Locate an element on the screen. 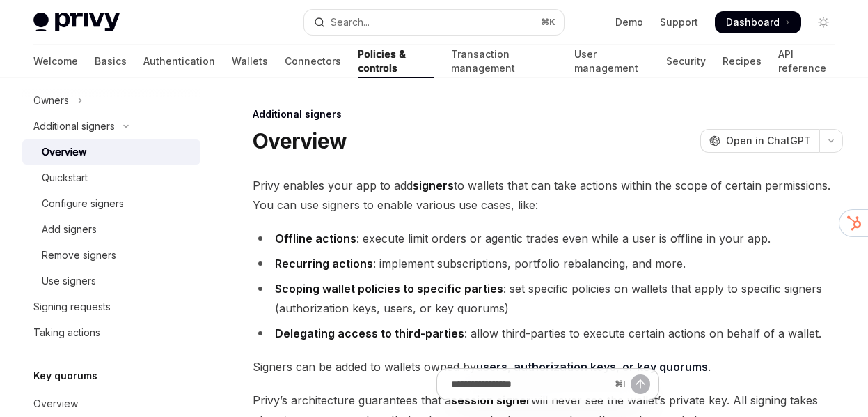  a: Signing requests is located at coordinates (112, 307).